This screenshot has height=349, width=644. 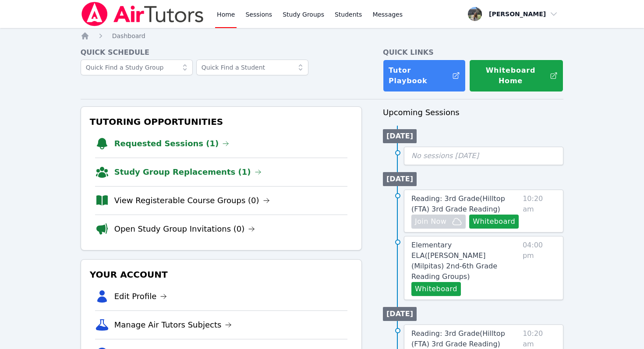 What do you see at coordinates (431, 221) in the screenshot?
I see `span: Join Now` at bounding box center [431, 221].